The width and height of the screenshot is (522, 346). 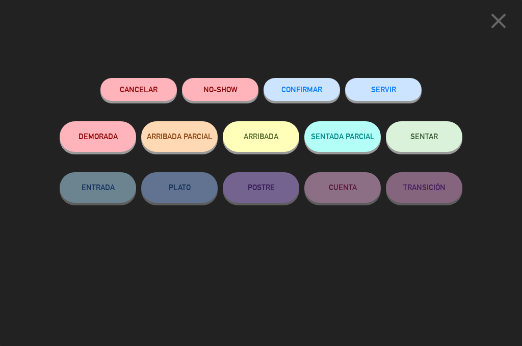 I want to click on button: close, so click(x=498, y=22).